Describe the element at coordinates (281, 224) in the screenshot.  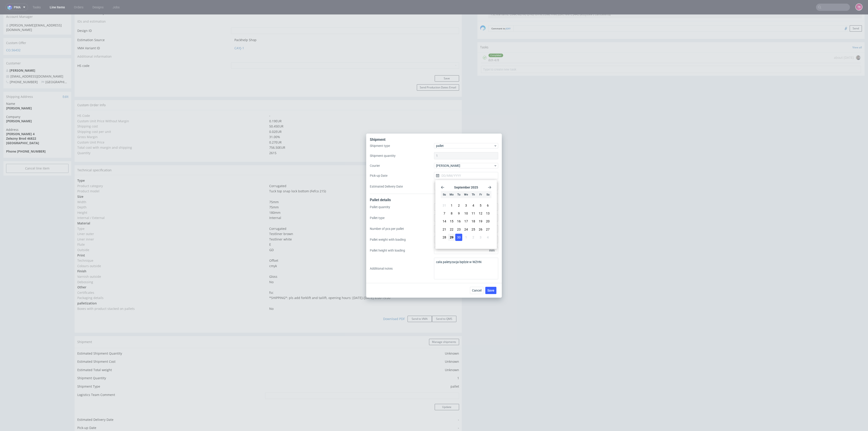
I see `span: Testliner white` at that location.